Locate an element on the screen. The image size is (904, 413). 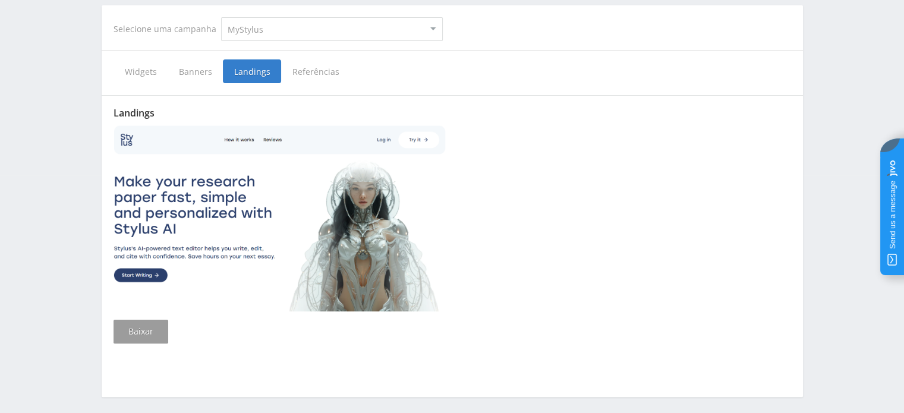
span: Referências is located at coordinates (315, 71).